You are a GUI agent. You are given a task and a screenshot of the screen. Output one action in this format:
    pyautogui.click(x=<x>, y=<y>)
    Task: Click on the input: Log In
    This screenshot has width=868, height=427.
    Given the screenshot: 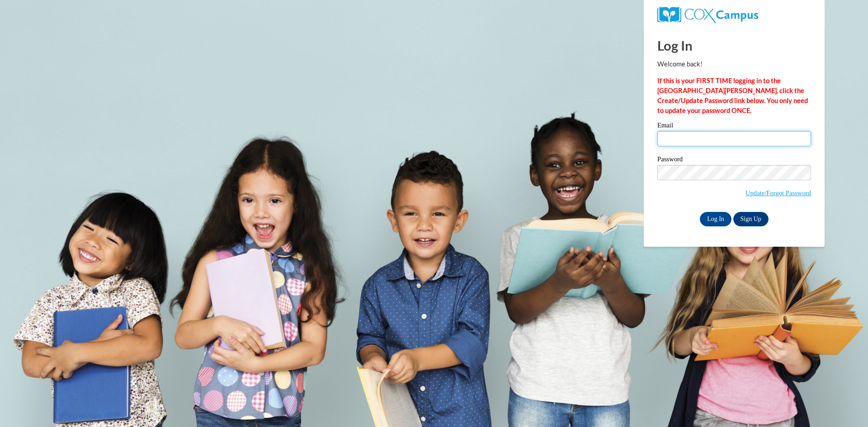 What is the action you would take?
    pyautogui.click(x=716, y=219)
    